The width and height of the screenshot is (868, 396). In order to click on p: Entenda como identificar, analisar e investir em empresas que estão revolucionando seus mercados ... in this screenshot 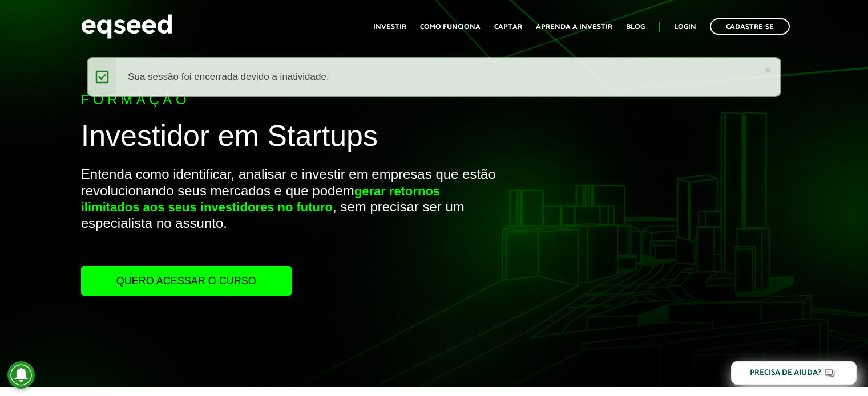, I will do `click(290, 216)`.